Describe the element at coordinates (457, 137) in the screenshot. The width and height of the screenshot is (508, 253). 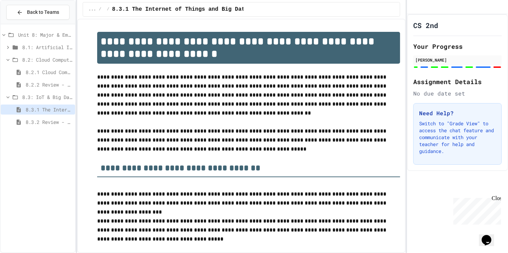
I see `p: Switch to "Grade View" to access the chat feature and communicate with your teacher for help and ...` at that location.